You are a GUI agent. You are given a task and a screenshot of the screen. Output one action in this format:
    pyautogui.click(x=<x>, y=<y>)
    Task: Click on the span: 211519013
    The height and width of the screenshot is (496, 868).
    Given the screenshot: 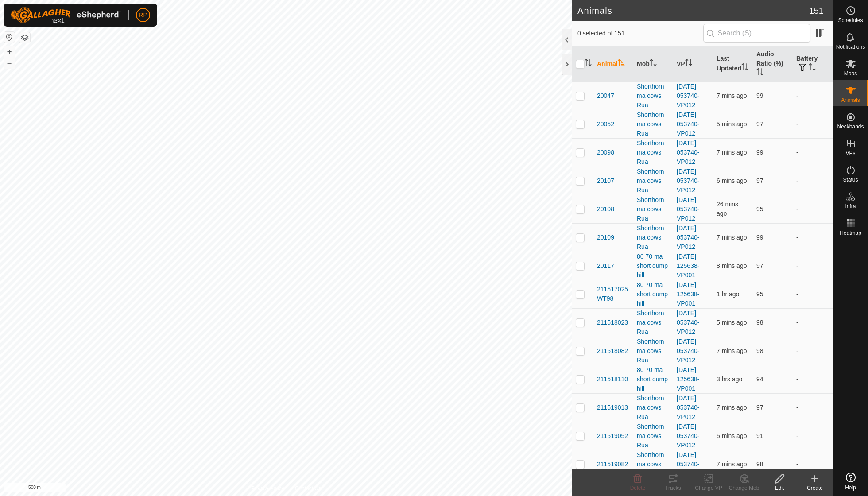 What is the action you would take?
    pyautogui.click(x=612, y=407)
    